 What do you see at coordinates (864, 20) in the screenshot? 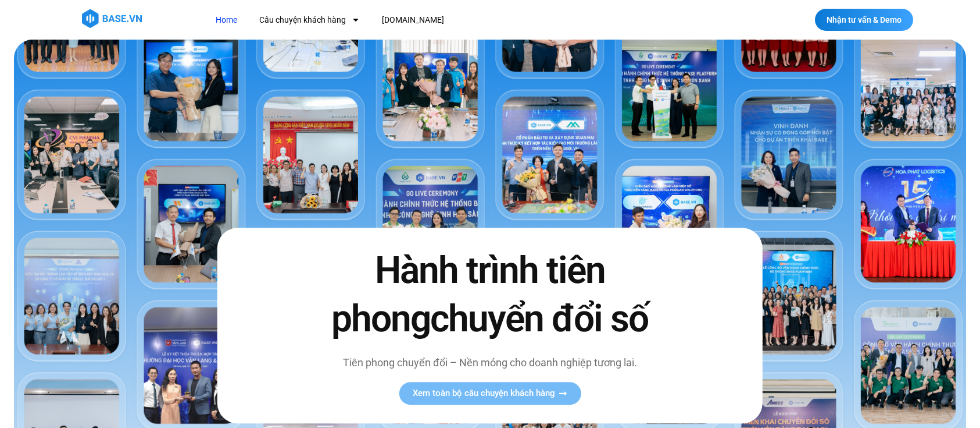
I see `span: Nhận tư vấn & Demo` at bounding box center [864, 20].